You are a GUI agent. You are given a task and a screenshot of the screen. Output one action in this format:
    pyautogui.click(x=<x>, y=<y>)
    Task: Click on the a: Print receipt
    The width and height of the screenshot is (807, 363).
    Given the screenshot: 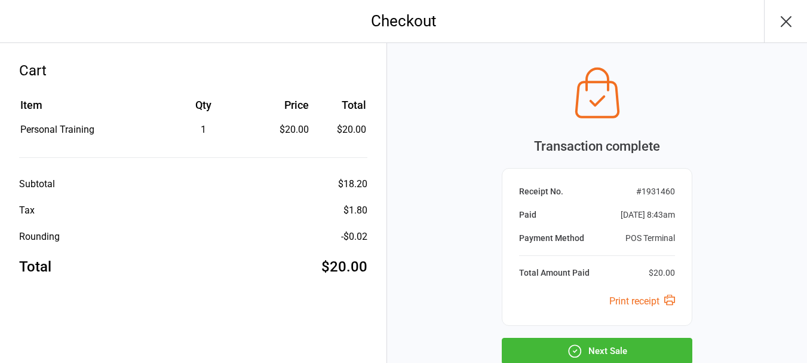 What is the action you would take?
    pyautogui.click(x=642, y=301)
    